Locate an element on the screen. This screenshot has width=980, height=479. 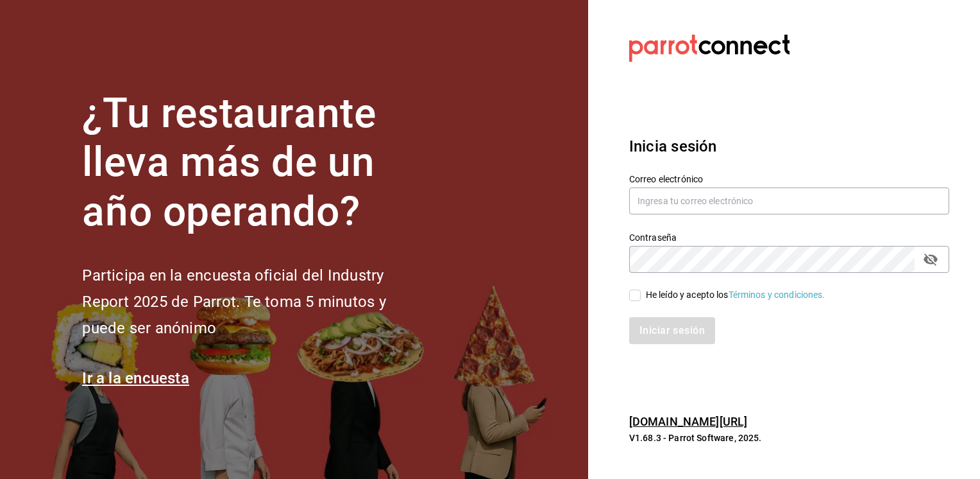
h1: ¿Tu restaurante lleva más de un año operando? is located at coordinates (255, 163).